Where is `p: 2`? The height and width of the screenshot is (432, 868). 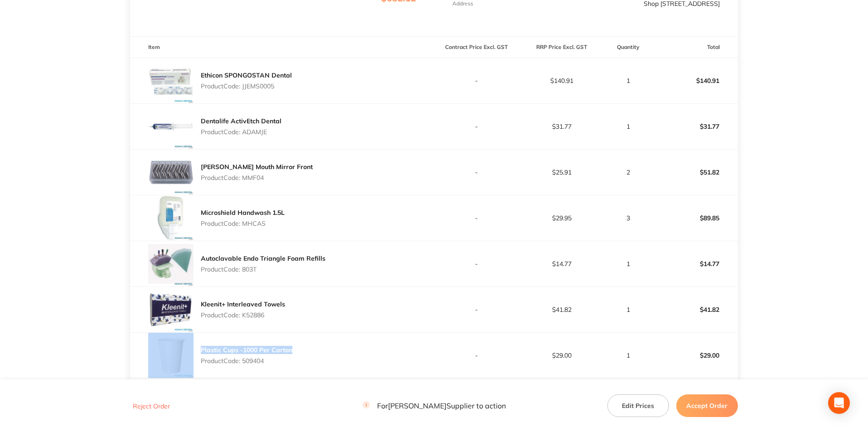 p: 2 is located at coordinates (629, 172).